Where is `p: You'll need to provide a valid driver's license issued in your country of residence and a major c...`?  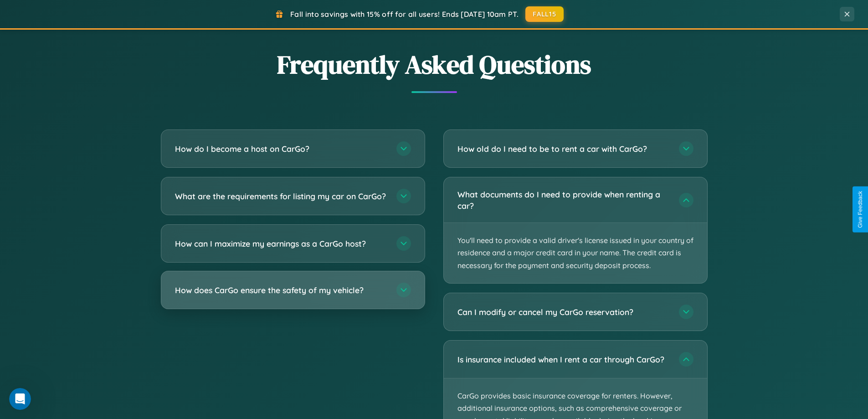 p: You'll need to provide a valid driver's license issued in your country of residence and a major c... is located at coordinates (575, 253).